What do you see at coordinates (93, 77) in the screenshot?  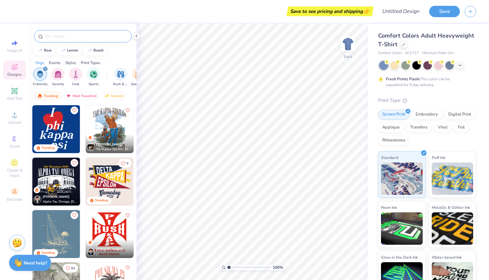 I see `div: filter for Sports` at bounding box center [93, 77].